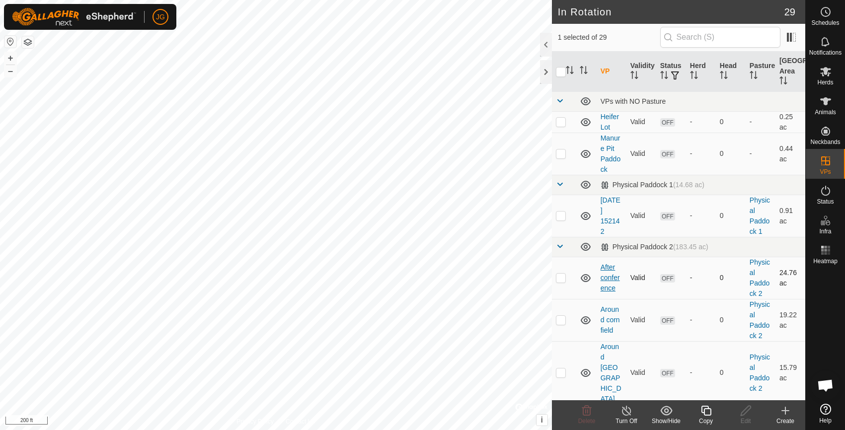 The image size is (845, 430). What do you see at coordinates (720, 37) in the screenshot?
I see `input: Search (S)` at bounding box center [720, 37].